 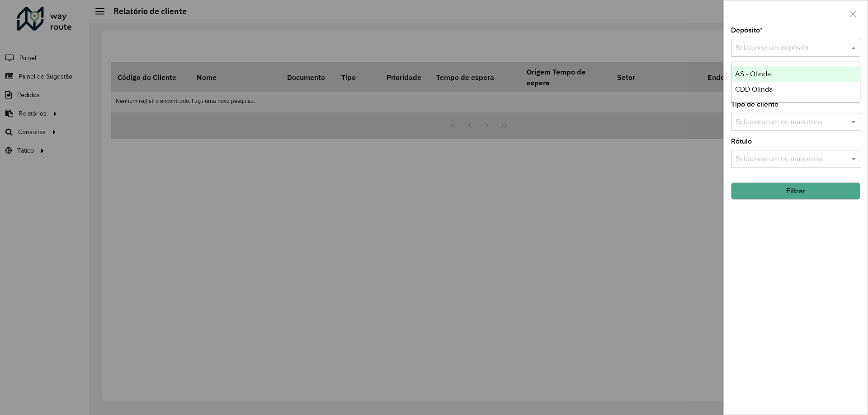 What do you see at coordinates (795, 191) in the screenshot?
I see `button: Filtrar` at bounding box center [795, 191].